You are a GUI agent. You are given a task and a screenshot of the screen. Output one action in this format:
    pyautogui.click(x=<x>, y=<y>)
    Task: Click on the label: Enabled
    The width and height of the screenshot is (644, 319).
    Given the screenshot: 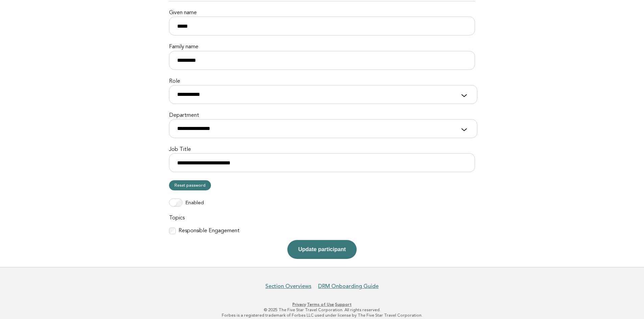 What is the action you would take?
    pyautogui.click(x=194, y=203)
    